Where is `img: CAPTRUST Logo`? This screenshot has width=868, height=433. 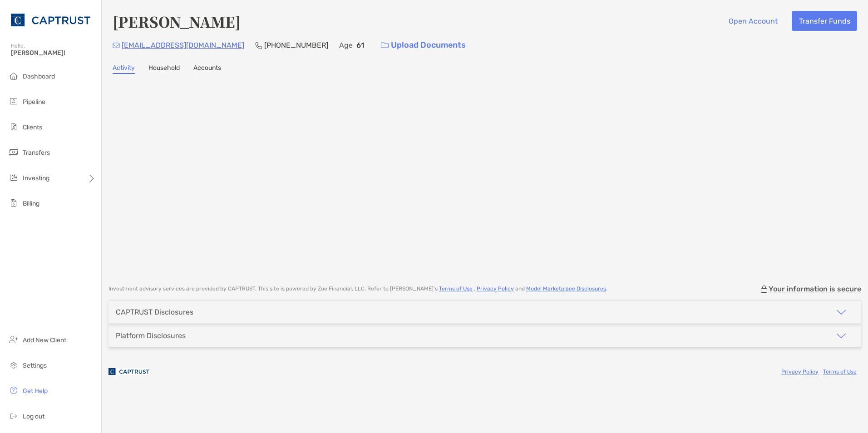 img: CAPTRUST Logo is located at coordinates (50, 20).